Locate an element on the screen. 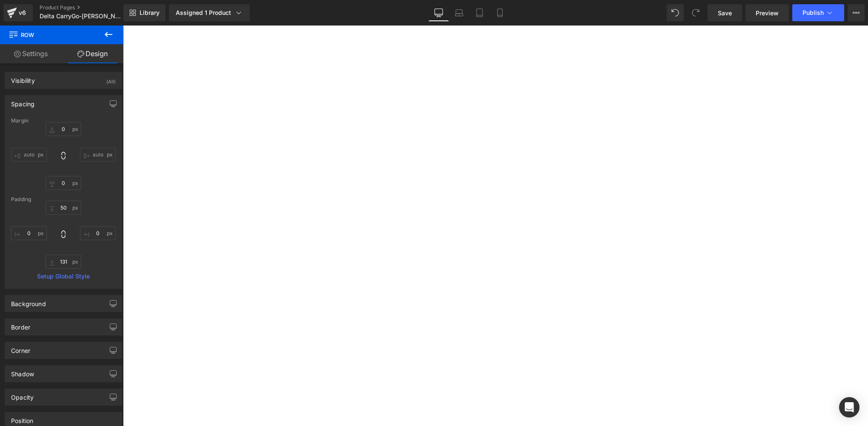 The image size is (868, 426). button: More is located at coordinates (856, 13).